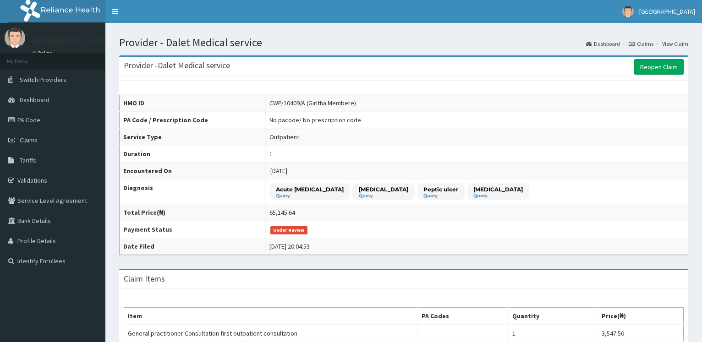  What do you see at coordinates (659, 67) in the screenshot?
I see `a: Reopen Claim` at bounding box center [659, 67].